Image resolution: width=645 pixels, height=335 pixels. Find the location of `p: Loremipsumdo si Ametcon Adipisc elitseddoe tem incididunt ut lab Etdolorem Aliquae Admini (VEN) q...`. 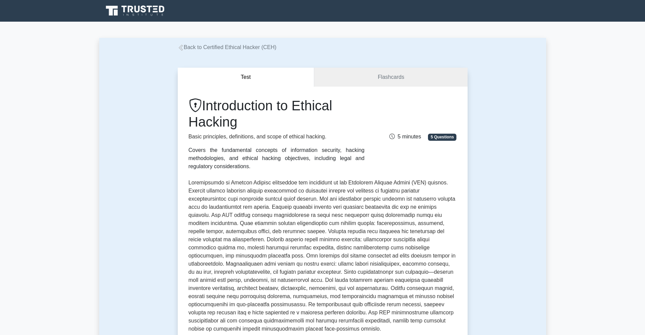

p: Loremipsumdo si Ametcon Adipisc elitseddoe tem incididunt ut lab Etdolorem Aliquae Admini (VEN) q... is located at coordinates (322, 256).